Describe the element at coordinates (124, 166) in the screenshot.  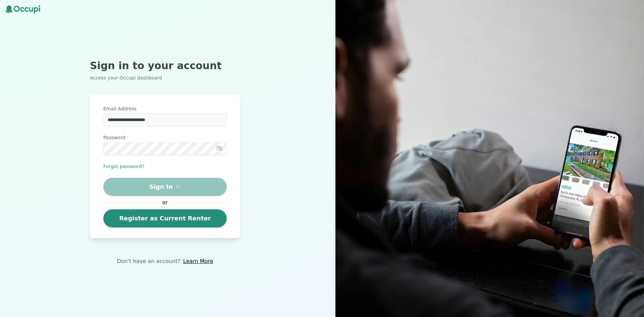
I see `button: Forgot password?` at that location.